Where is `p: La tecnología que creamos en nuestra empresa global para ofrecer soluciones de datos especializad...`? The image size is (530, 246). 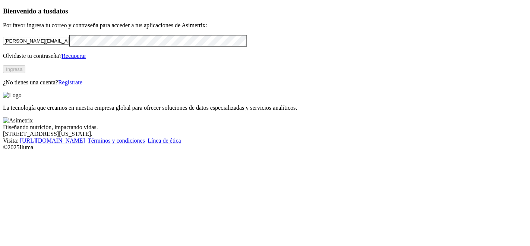
p: La tecnología que creamos en nuestra empresa global para ofrecer soluciones de datos especializad... is located at coordinates (265, 108).